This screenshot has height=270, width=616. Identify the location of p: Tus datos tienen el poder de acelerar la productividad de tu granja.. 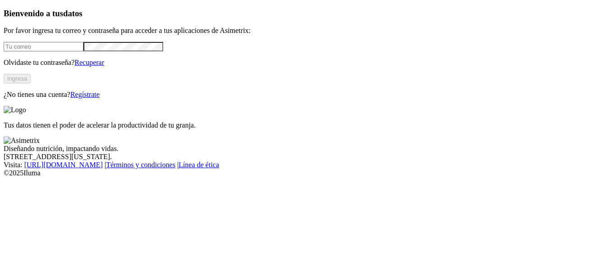
(308, 125).